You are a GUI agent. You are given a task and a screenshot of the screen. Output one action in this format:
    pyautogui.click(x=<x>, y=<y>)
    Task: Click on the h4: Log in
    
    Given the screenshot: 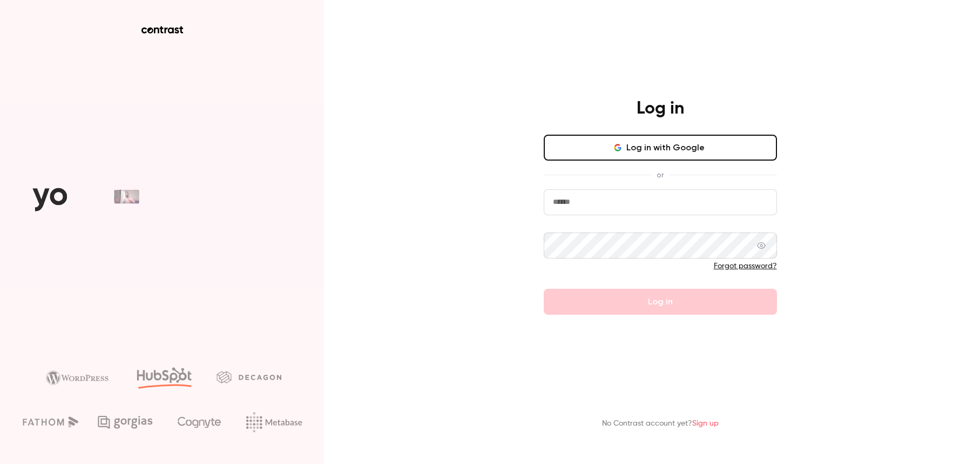 What is the action you would take?
    pyautogui.click(x=660, y=108)
    